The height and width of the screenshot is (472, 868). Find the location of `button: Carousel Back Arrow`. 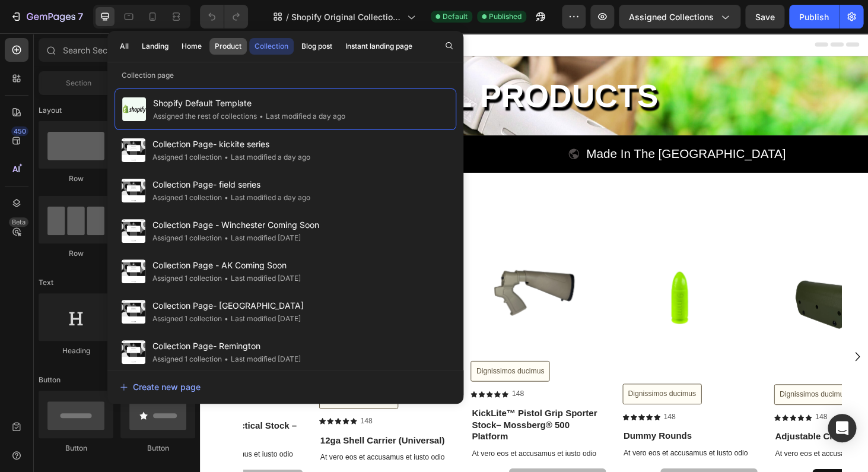

button: Carousel Back Arrow is located at coordinates (29, 345).